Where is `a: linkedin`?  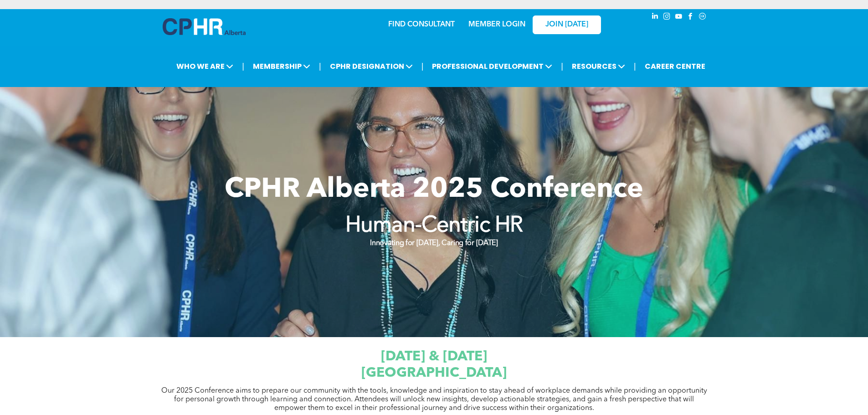 a: linkedin is located at coordinates (655, 18).